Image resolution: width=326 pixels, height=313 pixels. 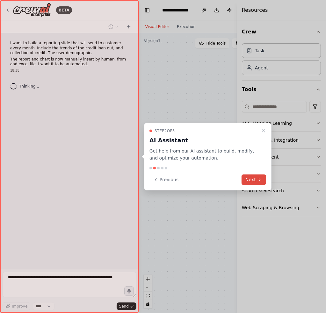 What do you see at coordinates (204, 155) in the screenshot?
I see `p: Get help from our AI assistant to build, modify, and optimize your automation.` at bounding box center [204, 155].